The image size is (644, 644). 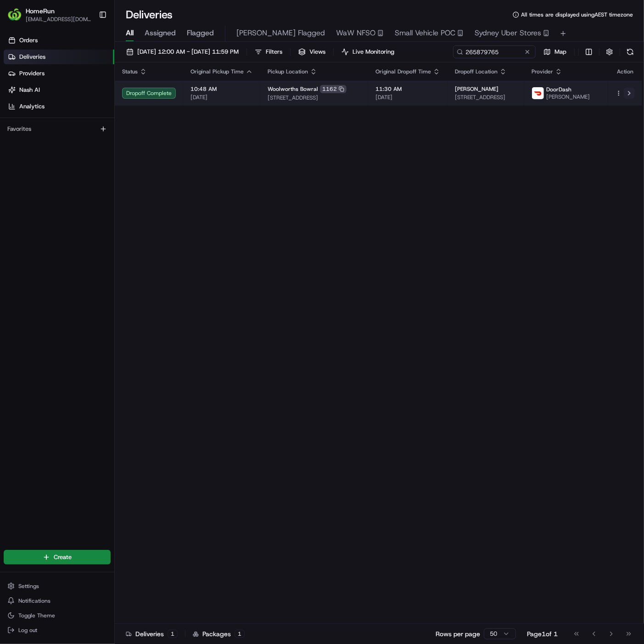 What do you see at coordinates (152, 633) in the screenshot?
I see `div: Deliveries` at bounding box center [152, 633].